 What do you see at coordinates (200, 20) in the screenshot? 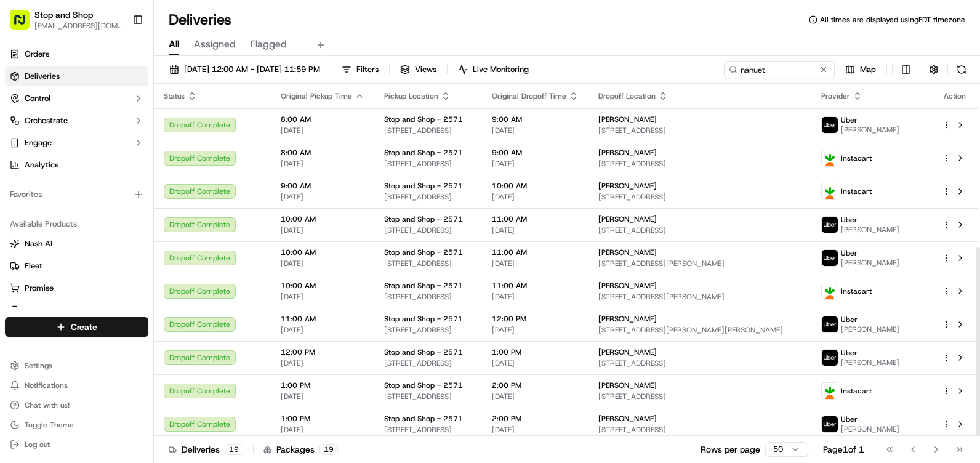
I see `h1: Deliveries` at bounding box center [200, 20].